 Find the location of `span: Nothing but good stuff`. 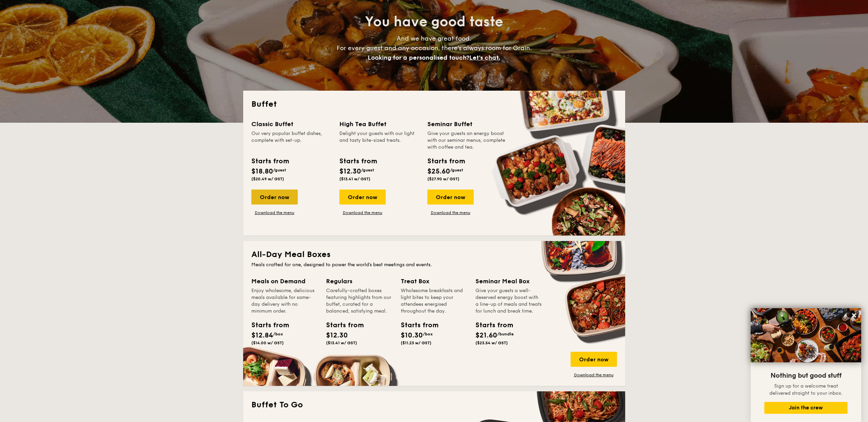

span: Nothing but good stuff is located at coordinates (806, 376).